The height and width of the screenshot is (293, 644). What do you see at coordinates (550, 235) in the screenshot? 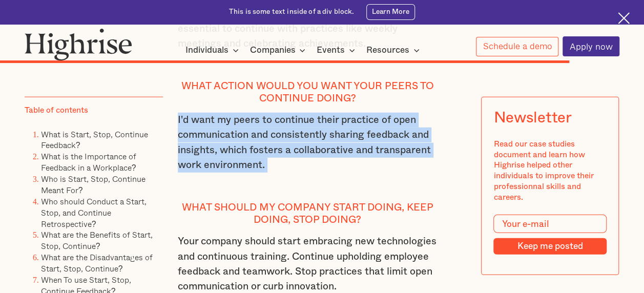
I see `form: Modal Form` at bounding box center [550, 235].